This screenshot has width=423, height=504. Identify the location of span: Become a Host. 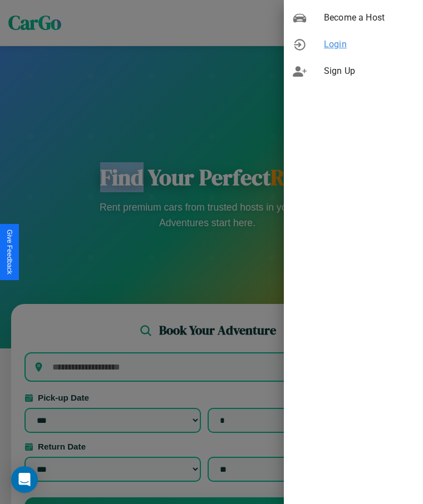
(369, 18).